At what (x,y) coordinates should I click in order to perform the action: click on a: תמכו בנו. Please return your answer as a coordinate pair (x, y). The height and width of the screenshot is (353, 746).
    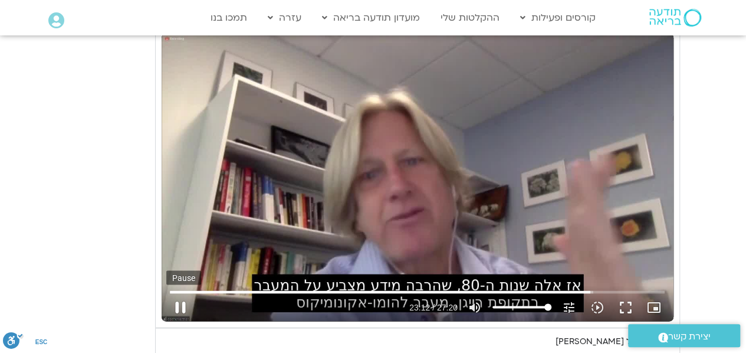
    Looking at the image, I should click on (229, 18).